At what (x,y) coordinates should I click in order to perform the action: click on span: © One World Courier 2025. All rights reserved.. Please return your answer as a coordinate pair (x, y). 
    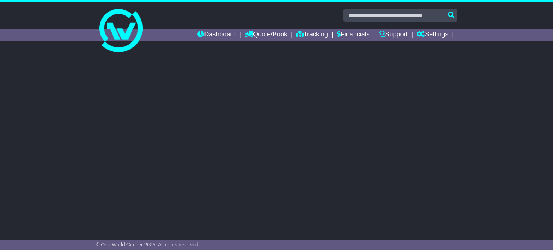
    Looking at the image, I should click on (148, 245).